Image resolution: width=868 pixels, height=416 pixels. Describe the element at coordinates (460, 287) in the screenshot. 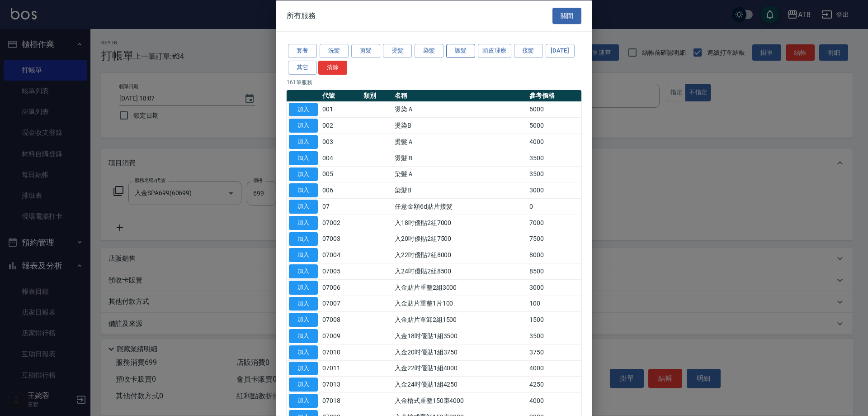

I see `td: 入金貼片重整2組3000` at that location.